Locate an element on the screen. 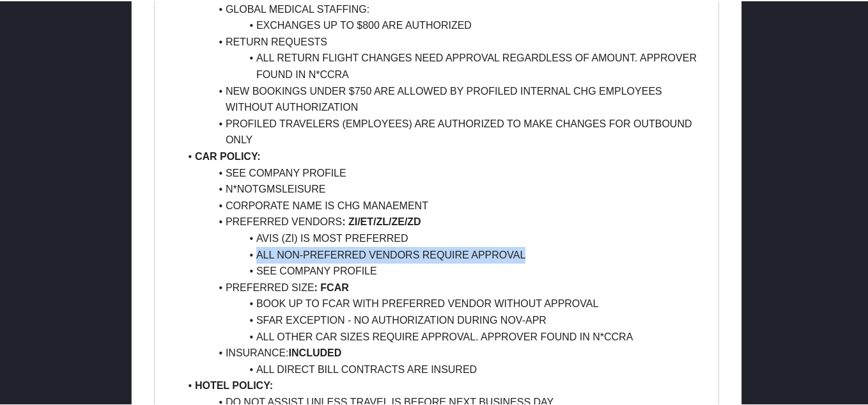 The image size is (868, 405). li: PREFERRED SIZE is located at coordinates (444, 286).